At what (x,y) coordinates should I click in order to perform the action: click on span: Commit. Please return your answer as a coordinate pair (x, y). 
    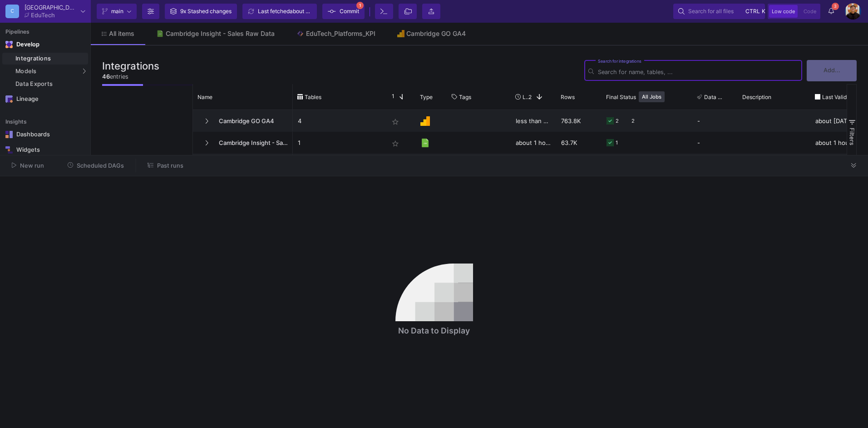
    Looking at the image, I should click on (349, 12).